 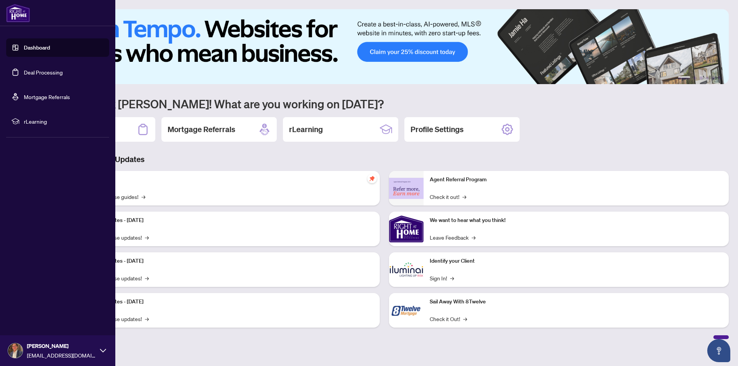 What do you see at coordinates (707, 78) in the screenshot?
I see `button: 4` at bounding box center [707, 78].